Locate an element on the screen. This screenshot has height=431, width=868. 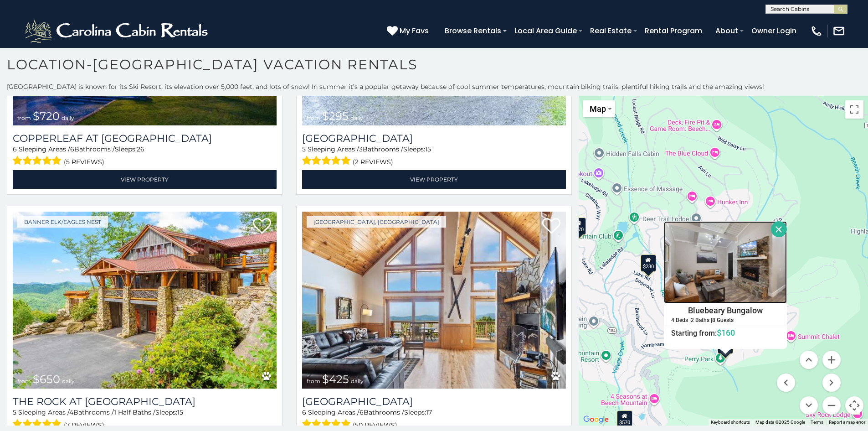
h5: 4 Beds | is located at coordinates (681, 320).